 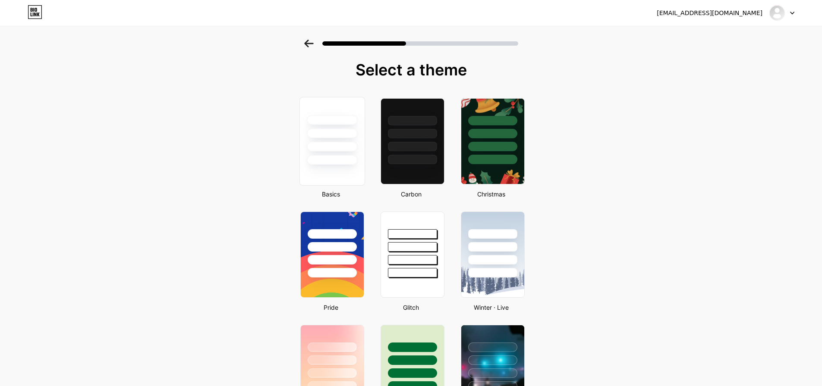 I want to click on div: Carbon, so click(x=411, y=194).